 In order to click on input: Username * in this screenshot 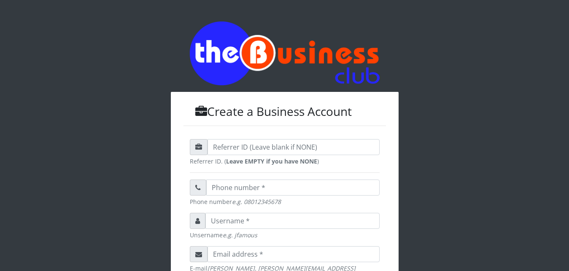, I will do `click(293, 221)`.